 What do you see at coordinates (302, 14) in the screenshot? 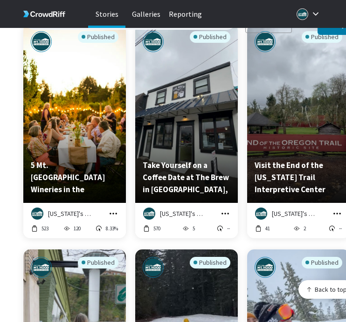
I see `img: Logo for Oregon's Mt. Hood Territory` at bounding box center [302, 14].